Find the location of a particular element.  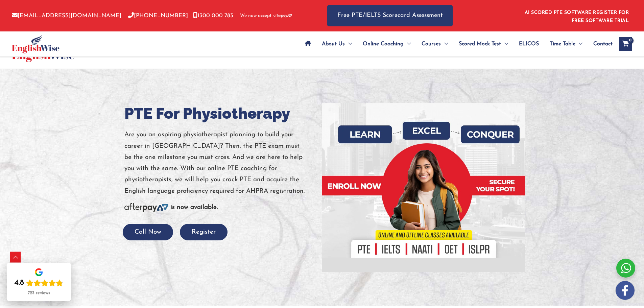

button: Register is located at coordinates (203, 232).